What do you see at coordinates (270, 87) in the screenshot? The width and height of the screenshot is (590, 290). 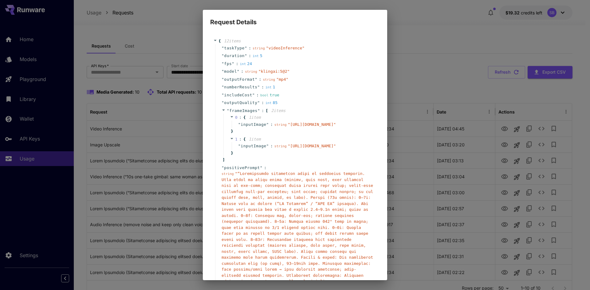 I see `div: 1` at bounding box center [270, 87].